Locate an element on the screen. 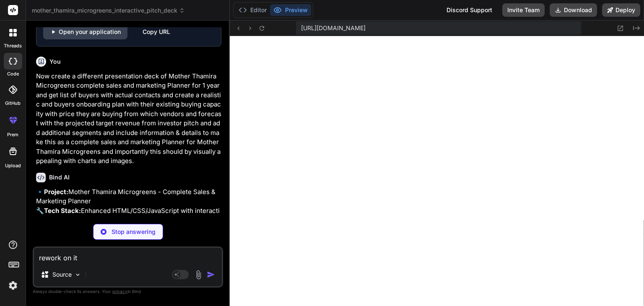 This screenshot has width=644, height=306. div: Discord Support is located at coordinates (470, 10).